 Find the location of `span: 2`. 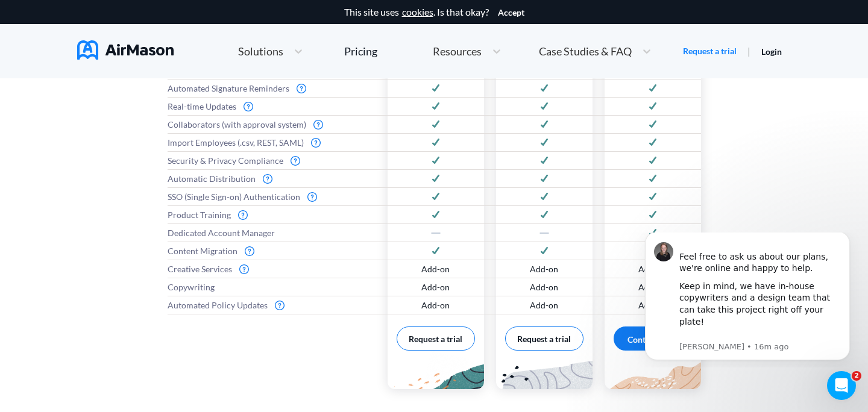

span: 2 is located at coordinates (856, 376).